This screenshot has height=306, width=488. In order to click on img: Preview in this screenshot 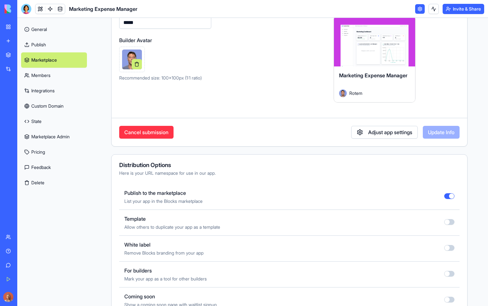, I will do `click(132, 59)`.